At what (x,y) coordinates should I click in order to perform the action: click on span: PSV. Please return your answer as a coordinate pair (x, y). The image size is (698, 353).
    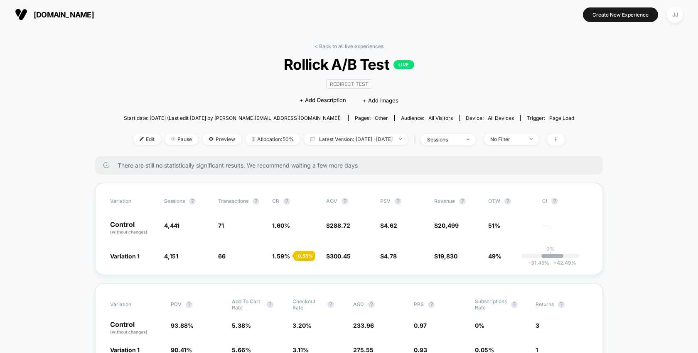
    Looking at the image, I should click on (385, 201).